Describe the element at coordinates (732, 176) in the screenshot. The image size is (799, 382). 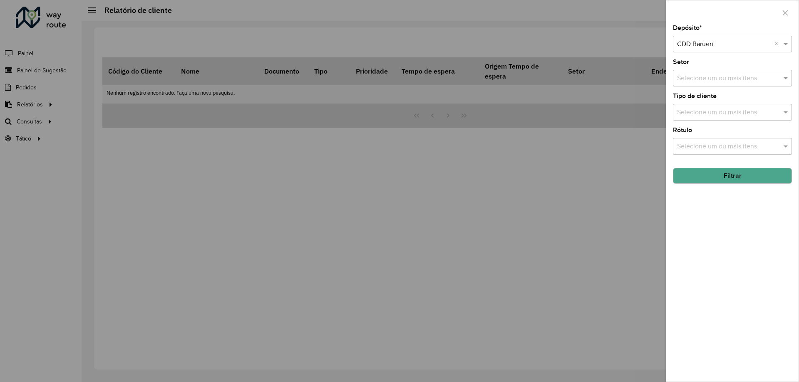
I see `button: Filtrar` at that location.